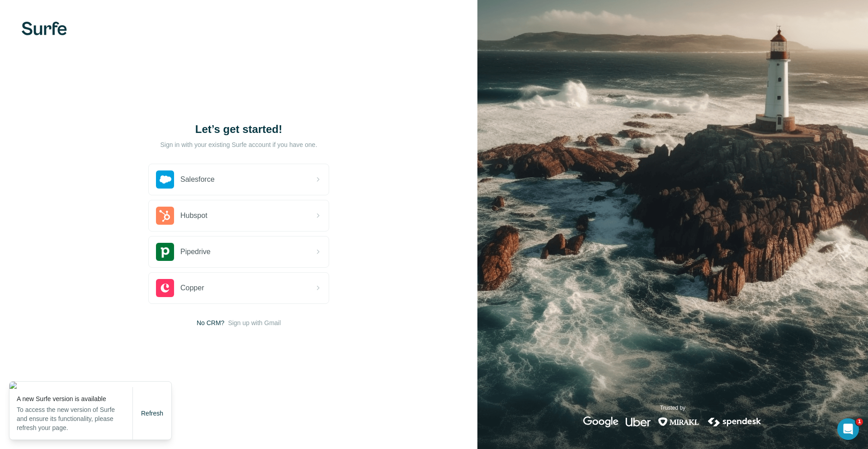 The width and height of the screenshot is (868, 449). What do you see at coordinates (165, 216) in the screenshot?
I see `img: hubspot's logo` at bounding box center [165, 216].